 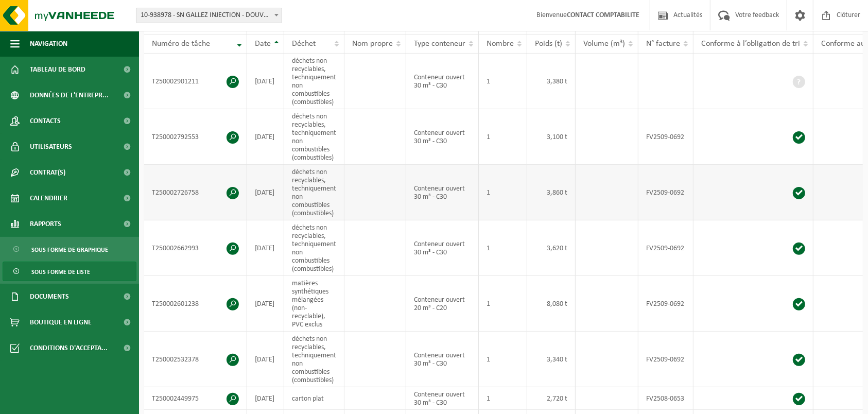 What do you see at coordinates (195, 137) in the screenshot?
I see `td: T250002792553` at bounding box center [195, 137].